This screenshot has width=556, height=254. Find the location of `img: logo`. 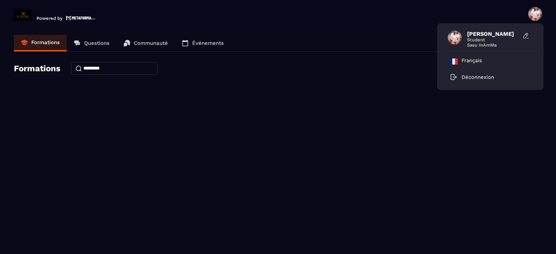

img: logo is located at coordinates (81, 18).